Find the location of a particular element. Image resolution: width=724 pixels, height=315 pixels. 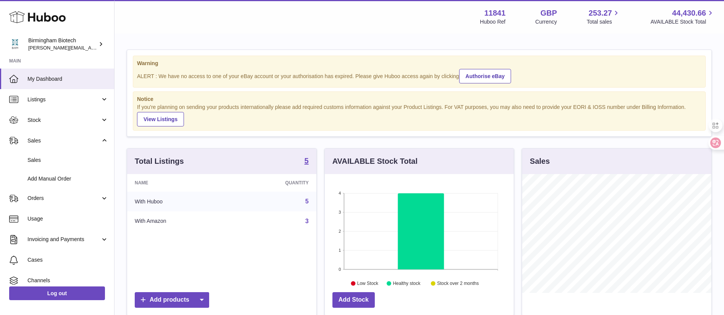

span: Usage is located at coordinates (68, 219).